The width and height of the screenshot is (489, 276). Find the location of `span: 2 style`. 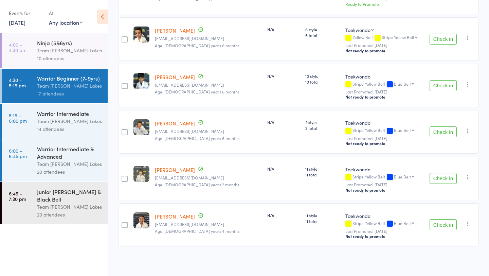

span: 2 style is located at coordinates (322, 122).